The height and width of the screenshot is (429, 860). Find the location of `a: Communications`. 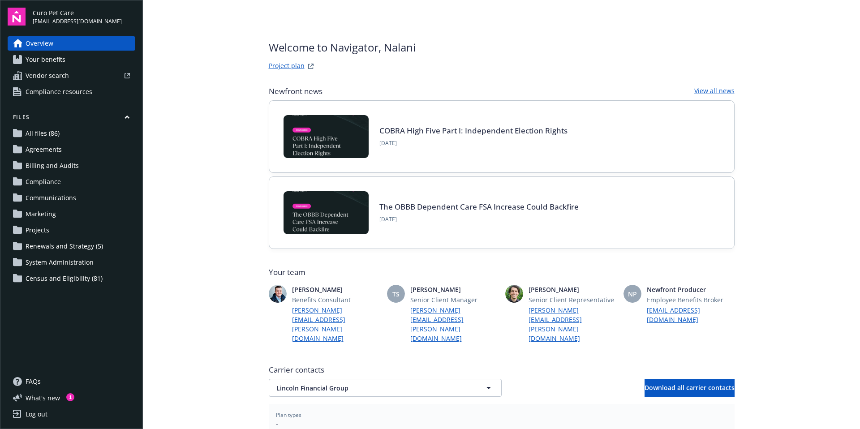

a: Communications is located at coordinates (71, 198).